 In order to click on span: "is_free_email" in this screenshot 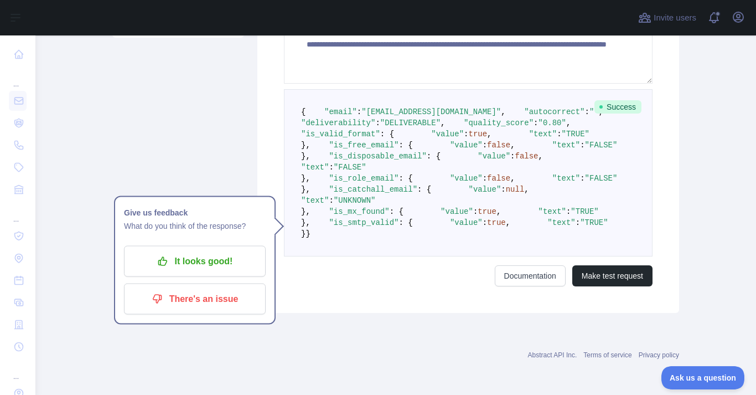, I will do `click(364, 145)`.